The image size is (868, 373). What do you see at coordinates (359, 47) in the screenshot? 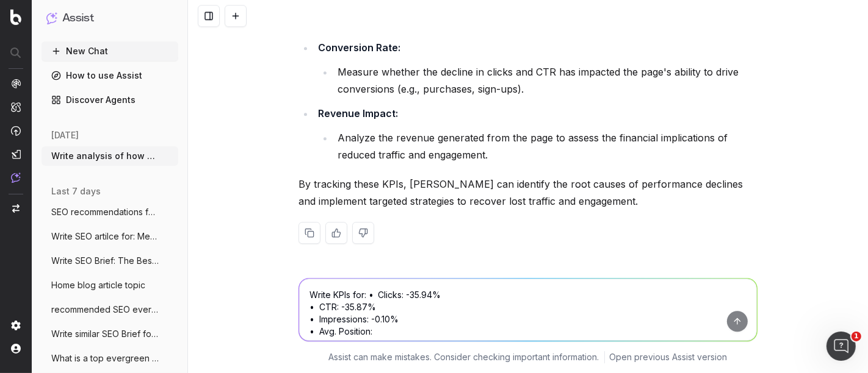
I see `strong: Conversion Rate:` at bounding box center [359, 47].